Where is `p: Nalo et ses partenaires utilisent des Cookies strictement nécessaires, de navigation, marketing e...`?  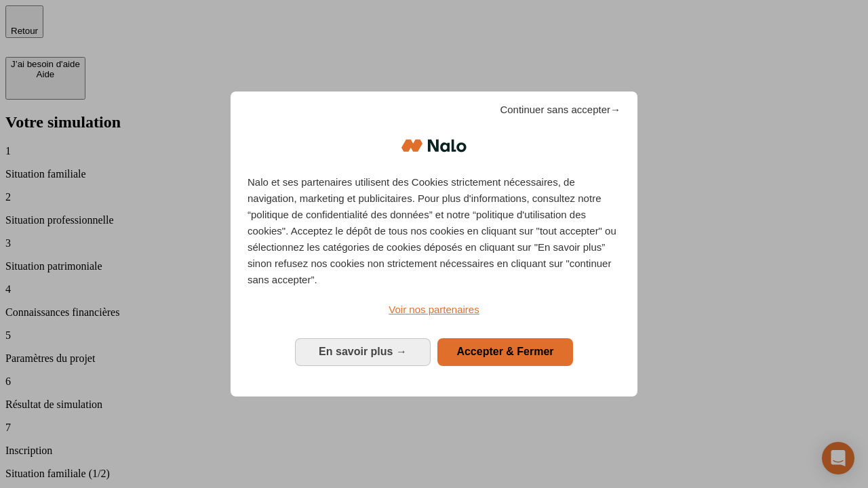 p: Nalo et ses partenaires utilisent des Cookies strictement nécessaires, de navigation, marketing e... is located at coordinates (434, 231).